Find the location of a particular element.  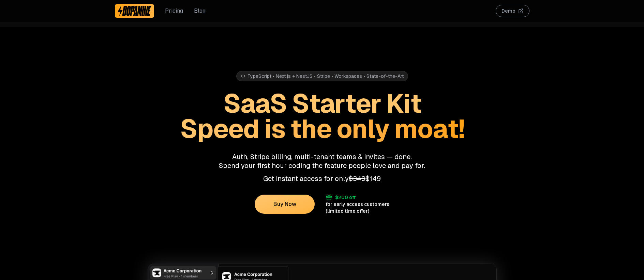

div: (limited time offer) is located at coordinates (347, 211).